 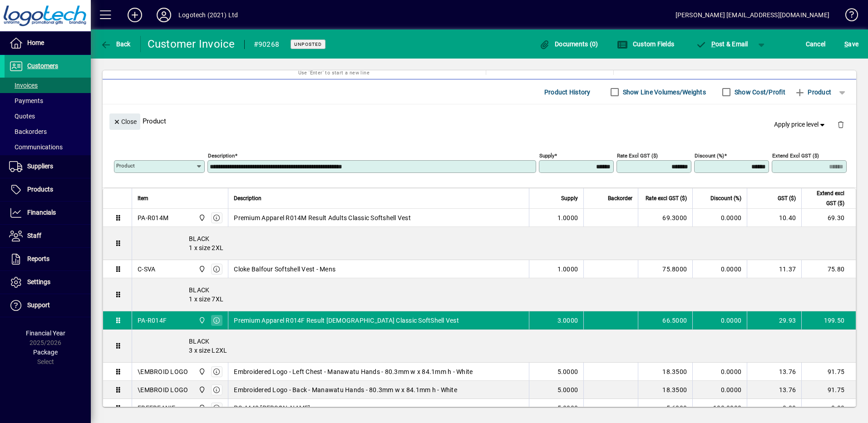 What do you see at coordinates (247, 198) in the screenshot?
I see `span: Description` at bounding box center [247, 198].